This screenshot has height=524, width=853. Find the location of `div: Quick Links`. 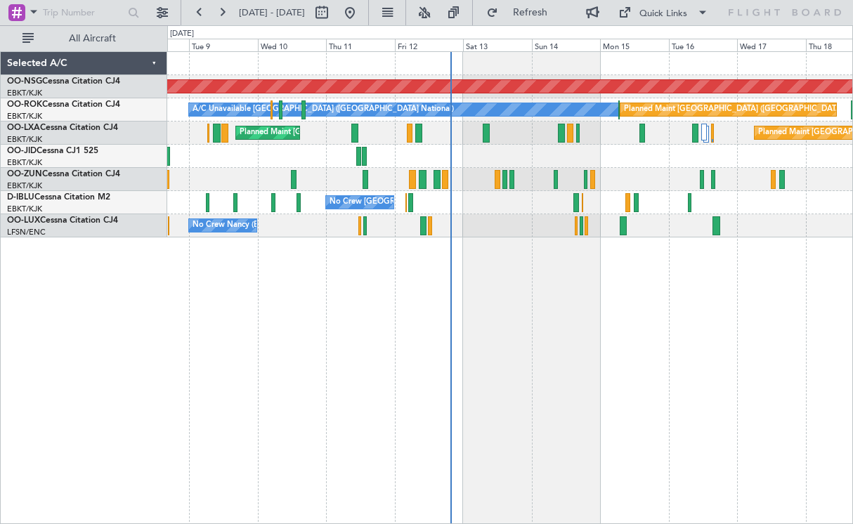

div: Quick Links is located at coordinates (664, 14).